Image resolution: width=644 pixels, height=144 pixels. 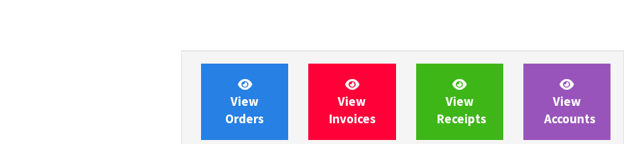 What do you see at coordinates (460, 102) in the screenshot?
I see `a: ViewReceipts` at bounding box center [460, 102].